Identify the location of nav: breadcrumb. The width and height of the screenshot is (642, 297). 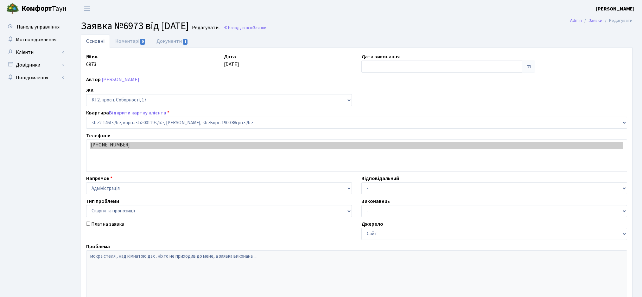
(601, 21).